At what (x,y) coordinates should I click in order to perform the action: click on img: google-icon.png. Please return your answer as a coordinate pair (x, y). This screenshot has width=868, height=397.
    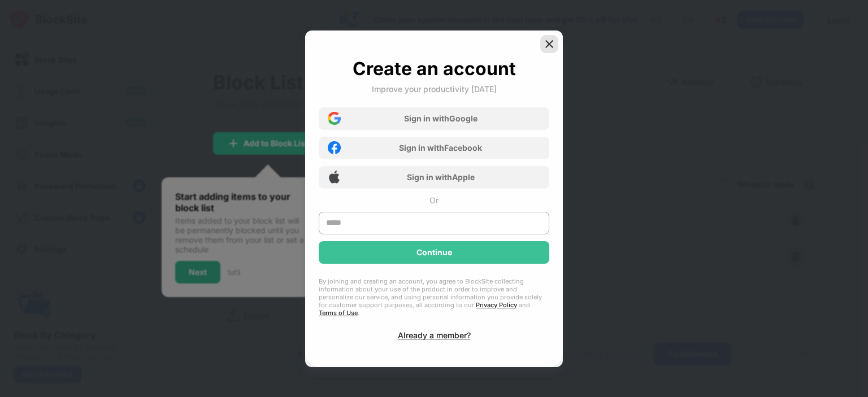
    Looking at the image, I should click on (334, 118).